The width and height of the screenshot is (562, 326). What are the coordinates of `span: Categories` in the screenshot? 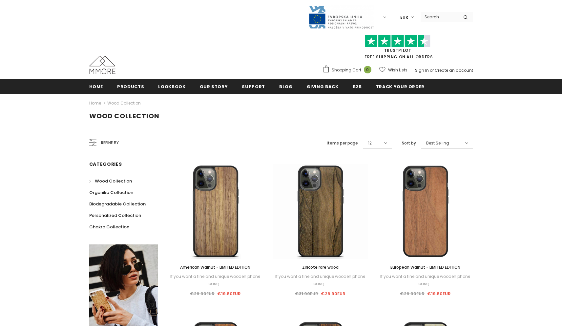 It's located at (106, 164).